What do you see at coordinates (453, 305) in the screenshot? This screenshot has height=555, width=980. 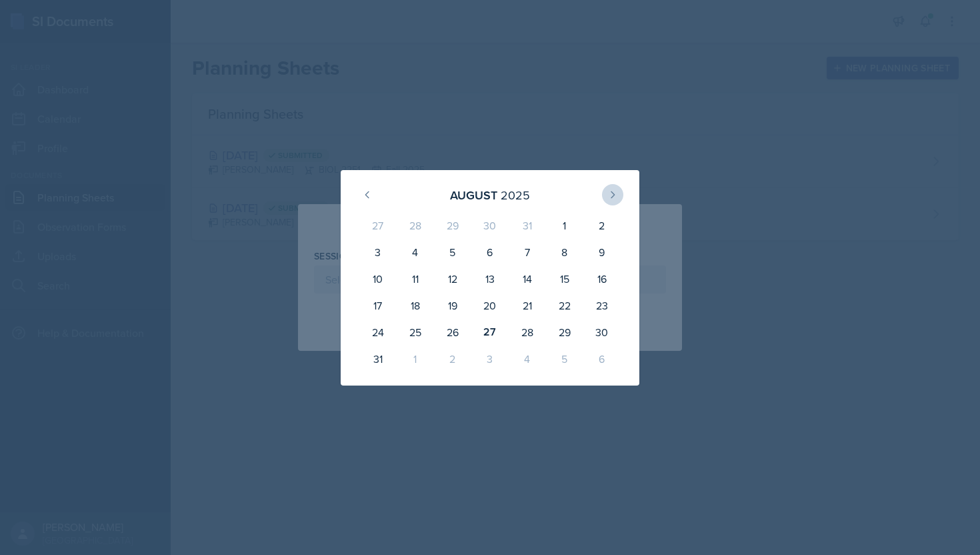 I see `div: 19` at bounding box center [453, 305].